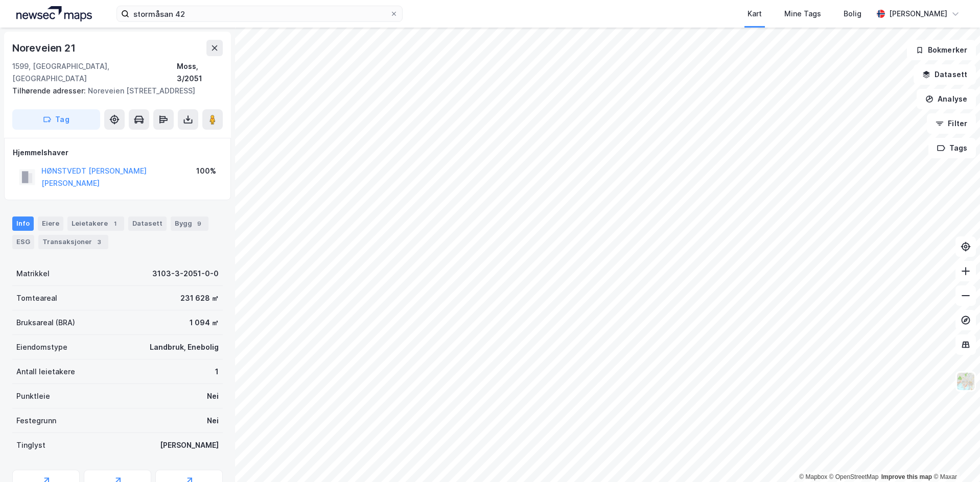 The height and width of the screenshot is (482, 980). What do you see at coordinates (199, 223) in the screenshot?
I see `div: 9` at bounding box center [199, 223].